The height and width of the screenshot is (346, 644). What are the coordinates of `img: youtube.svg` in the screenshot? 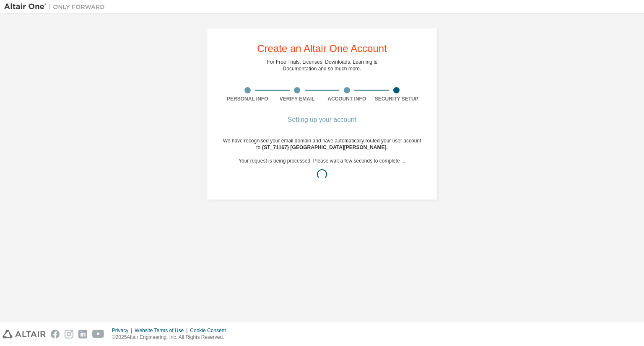 It's located at (98, 334).